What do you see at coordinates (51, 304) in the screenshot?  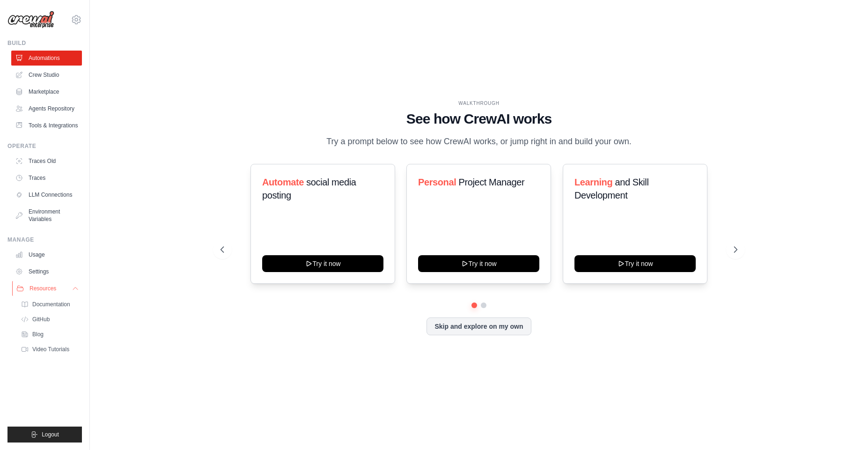 I see `span: Documentation` at bounding box center [51, 304].